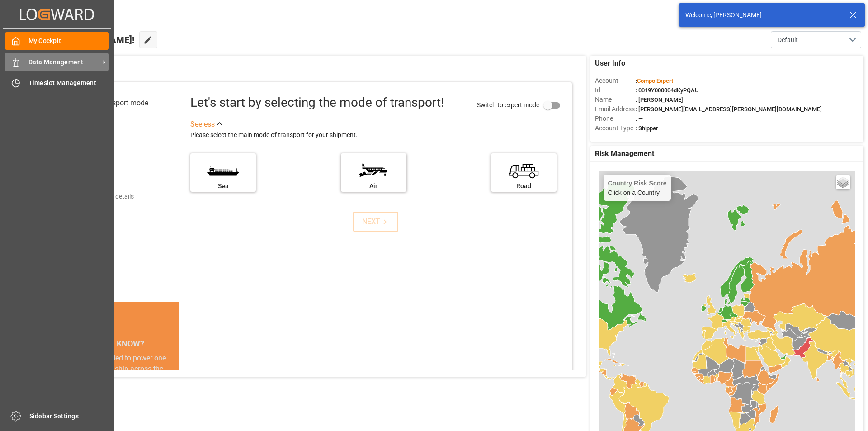  Describe the element at coordinates (173, 391) in the screenshot. I see `button: next slide / item` at that location.